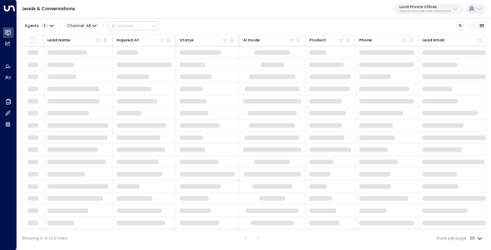 This screenshot has height=250, width=491. Describe the element at coordinates (428, 9) in the screenshot. I see `button: Lucid Private Offices2e8ce2f4-f9a3-4c66-9e54-41e64d227c04` at that location.